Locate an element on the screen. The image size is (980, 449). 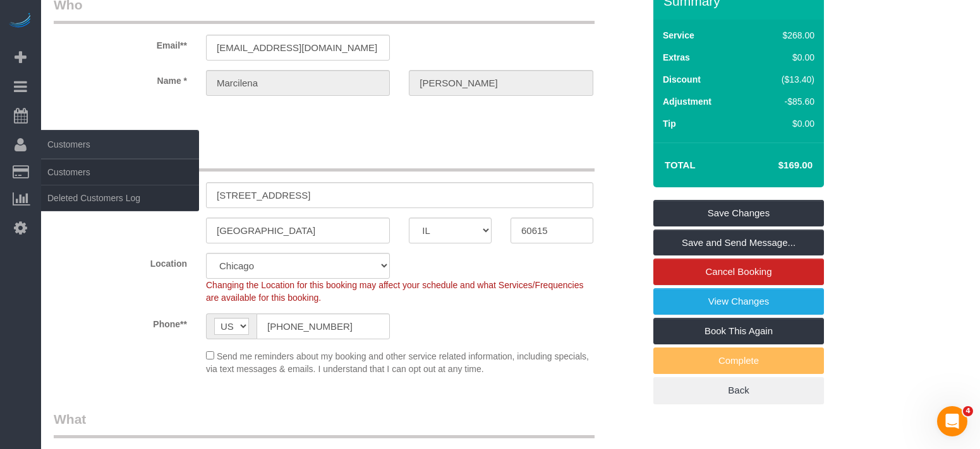
a: View Changes is located at coordinates (738, 301).